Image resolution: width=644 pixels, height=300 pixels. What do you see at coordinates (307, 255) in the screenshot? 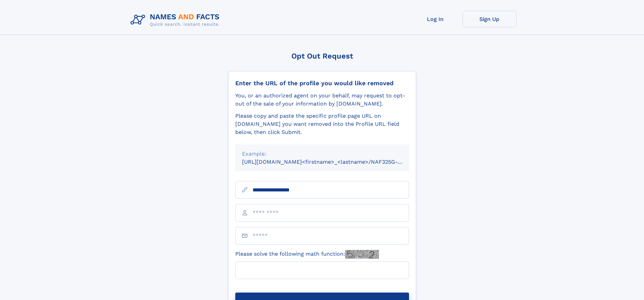
I see `label: Please solve the following math function:` at bounding box center [307, 255].